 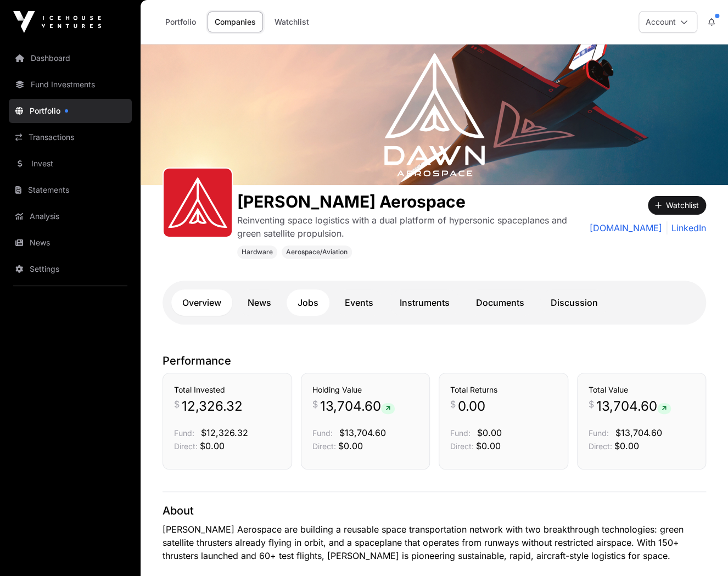 What do you see at coordinates (435, 303) in the screenshot?
I see `nav: Tabs` at bounding box center [435, 303].